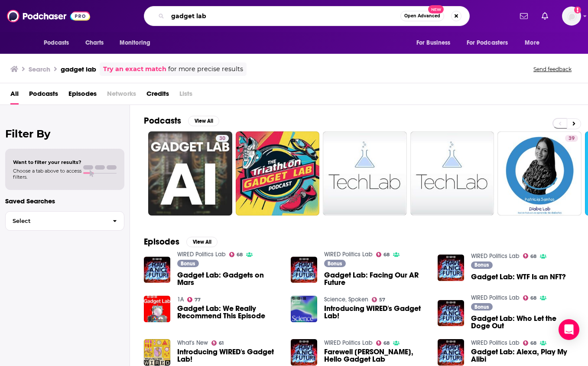  I want to click on svg: Add a profile image, so click(577, 10).